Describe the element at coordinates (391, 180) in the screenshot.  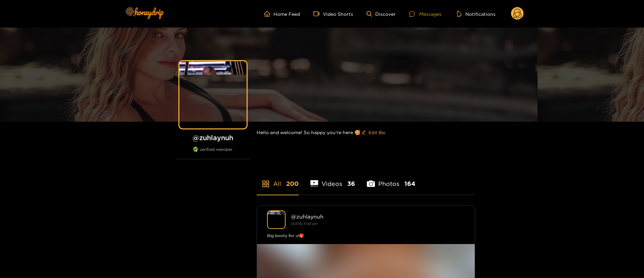
I see `li: Photos` at that location.